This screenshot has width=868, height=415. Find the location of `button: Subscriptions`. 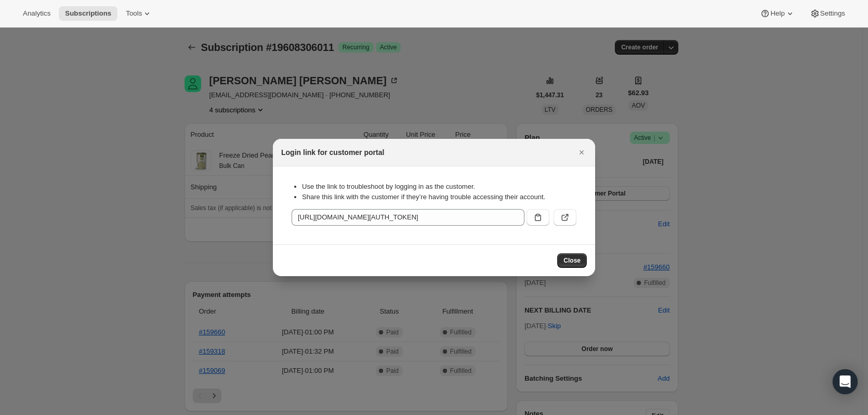

button: Subscriptions is located at coordinates (88, 14).